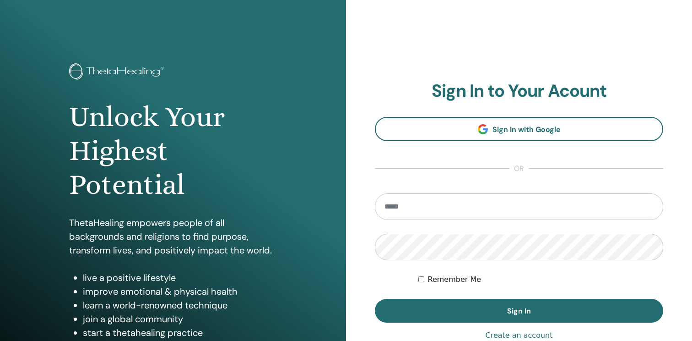  Describe the element at coordinates (541, 279) in the screenshot. I see `div: Keep me authenticated indefinitely or until I manually logout` at that location.